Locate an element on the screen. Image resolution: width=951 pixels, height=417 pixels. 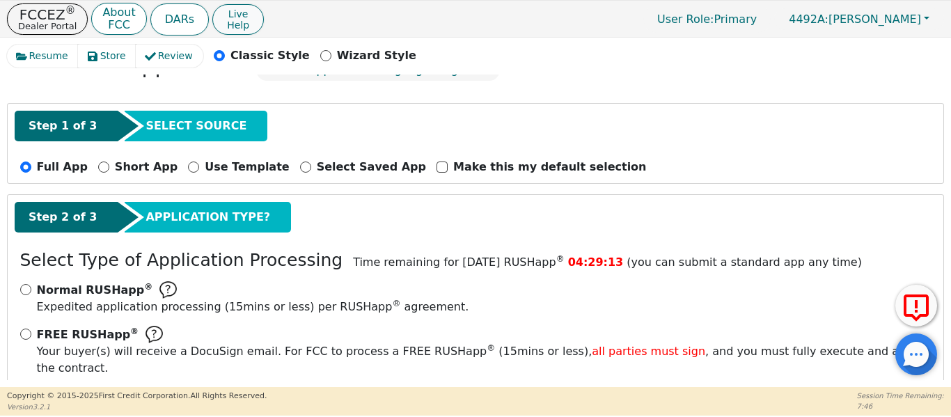
button: Store is located at coordinates (107, 56).